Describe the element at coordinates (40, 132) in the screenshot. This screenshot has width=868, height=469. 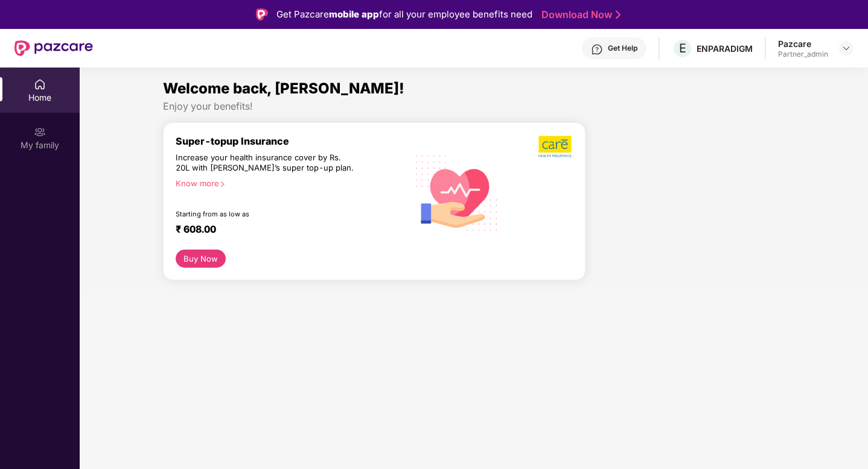
I see `img: svg+xml;base64,PHN2ZyB3aWR0aD0iMjAiIGhlaWdodD0iMjAiIHZpZXdCb3g9IjAgMCAyMCAyMCIgZmlsbD0ibm9uZSIgeG...` at that location.